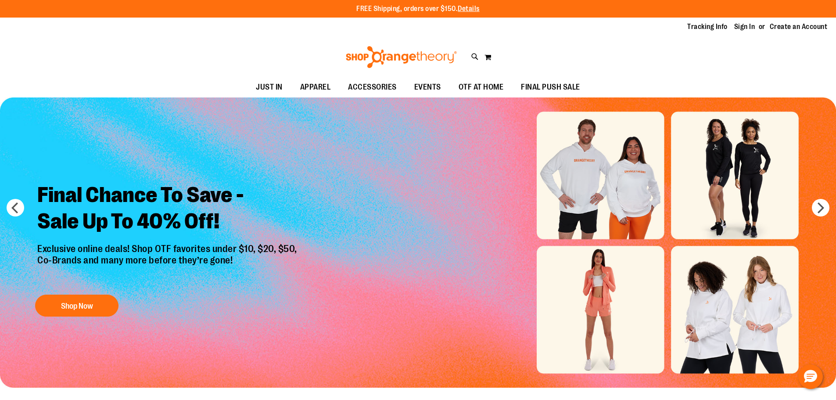  I want to click on button: Shop Now, so click(77, 305).